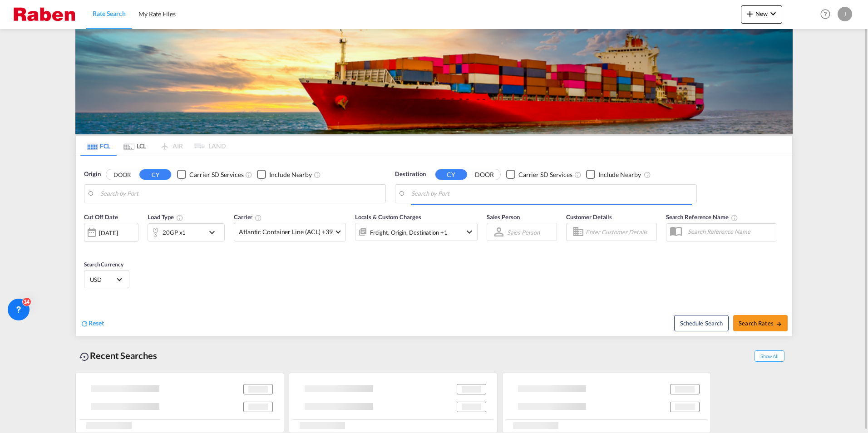 This screenshot has height=433, width=868. I want to click on md-icon: icon-plus 400-fg, so click(750, 13).